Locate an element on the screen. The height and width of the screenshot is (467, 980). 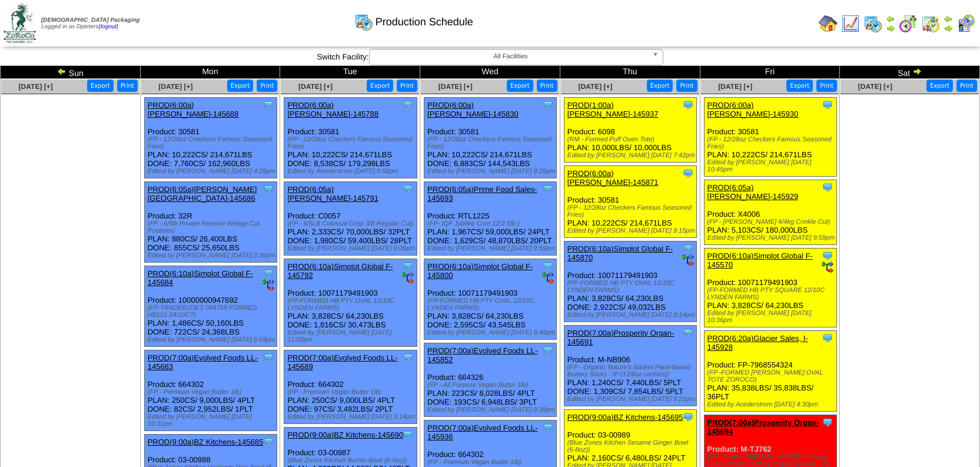
a: PROD(6:10a)Simplot Global F-145800 is located at coordinates (479, 271).